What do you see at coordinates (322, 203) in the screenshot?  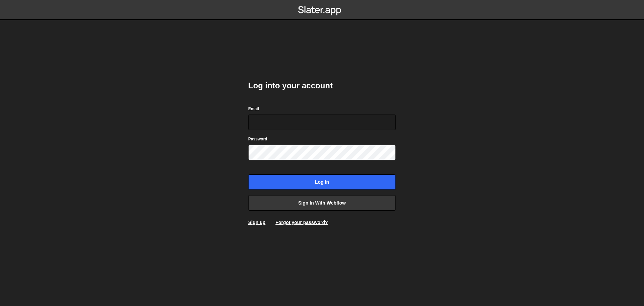 I see `a: Sign in with Webflow` at bounding box center [322, 203].